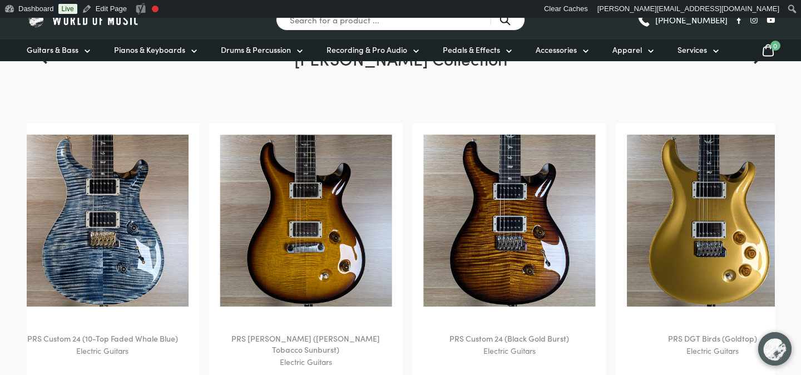 This screenshot has height=375, width=801. Describe the element at coordinates (367, 50) in the screenshot. I see `span: Recording & Pro Audio` at that location.